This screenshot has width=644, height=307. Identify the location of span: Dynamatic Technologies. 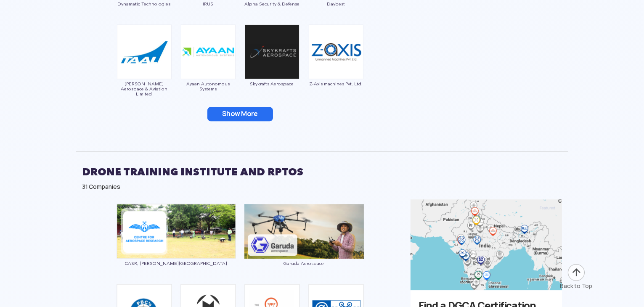
(144, 4).